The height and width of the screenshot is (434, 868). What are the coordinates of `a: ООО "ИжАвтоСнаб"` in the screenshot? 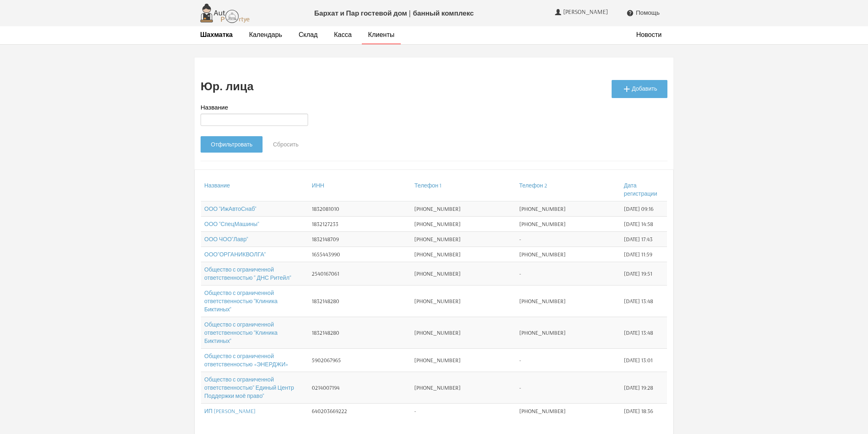 It's located at (230, 209).